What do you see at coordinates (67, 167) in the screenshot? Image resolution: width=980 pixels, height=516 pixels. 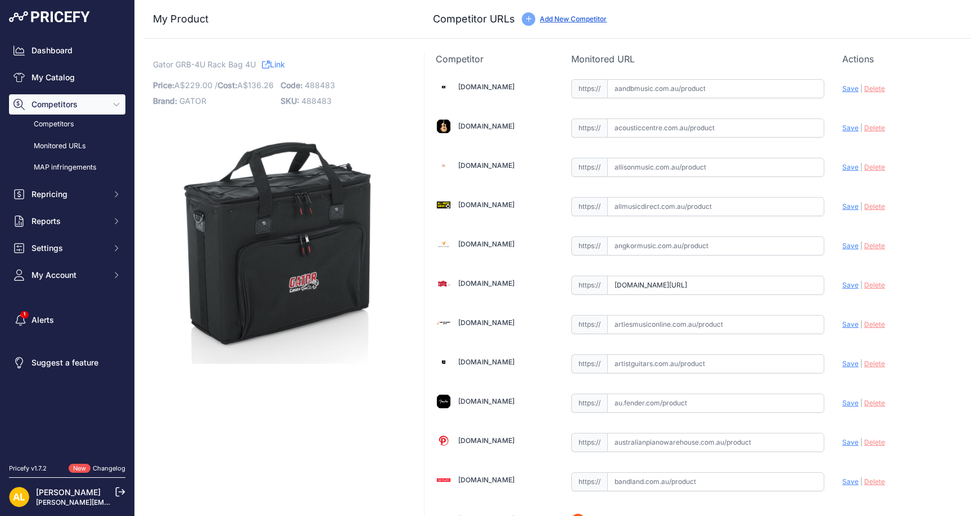 I see `a: MAP infringements` at bounding box center [67, 167].